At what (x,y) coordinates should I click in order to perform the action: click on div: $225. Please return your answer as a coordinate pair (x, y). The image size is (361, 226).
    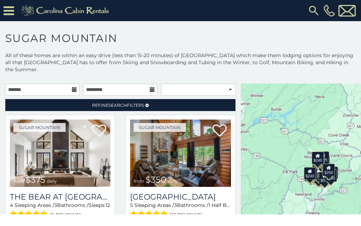
    Looking at the image, I should click on (323, 157).